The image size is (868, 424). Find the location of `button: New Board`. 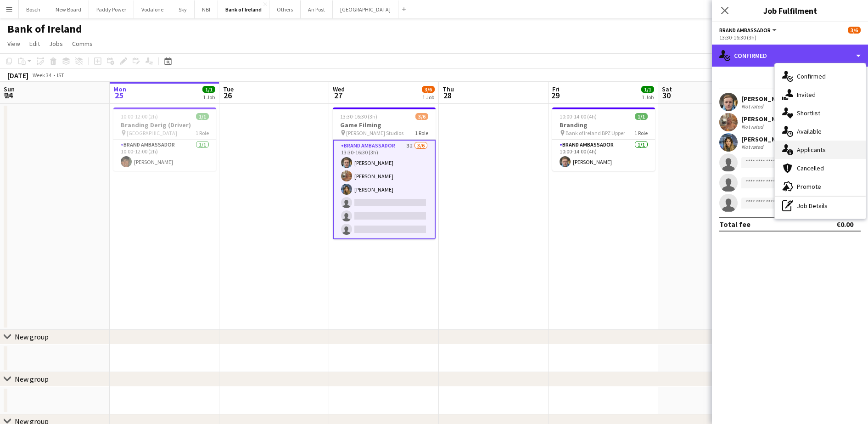

button: New Board is located at coordinates (68, 9).